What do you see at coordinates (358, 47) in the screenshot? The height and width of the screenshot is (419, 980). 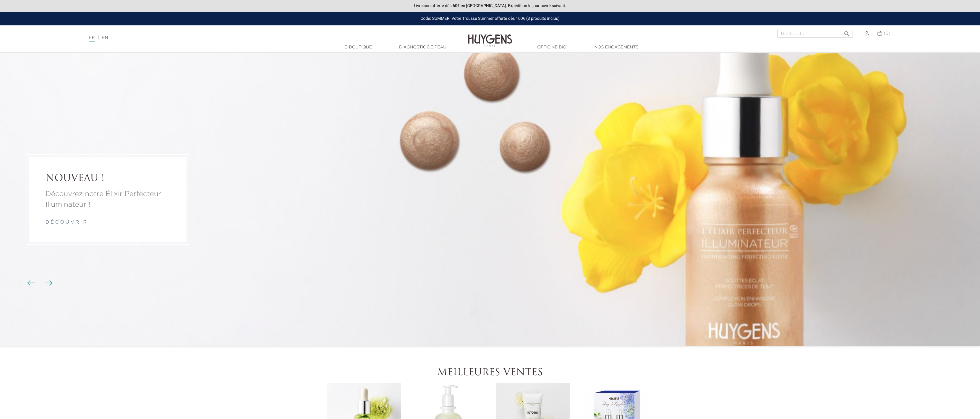 I see `a: E-Boutique` at bounding box center [358, 47].